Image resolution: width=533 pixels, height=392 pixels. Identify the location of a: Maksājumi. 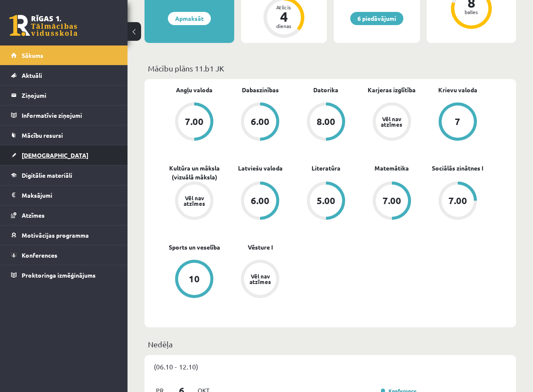
(64, 195).